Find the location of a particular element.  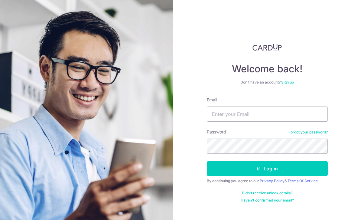

a: Privacy Policy is located at coordinates (272, 180).